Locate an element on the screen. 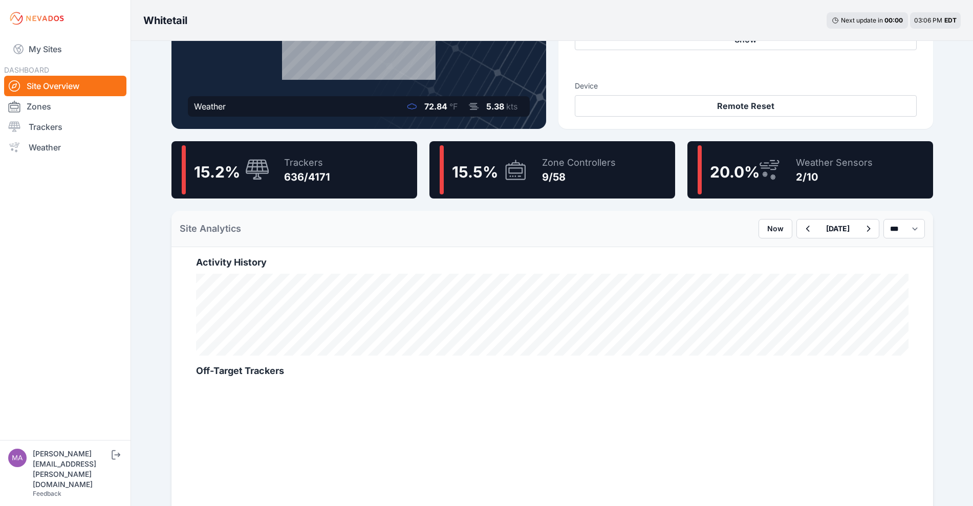 The width and height of the screenshot is (973, 506). div: Weather is located at coordinates (210, 106).